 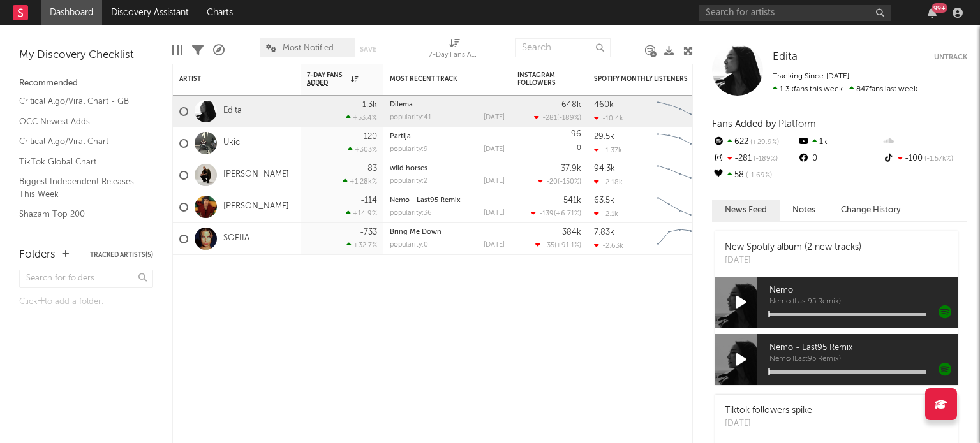 I want to click on span: -20, so click(x=551, y=181).